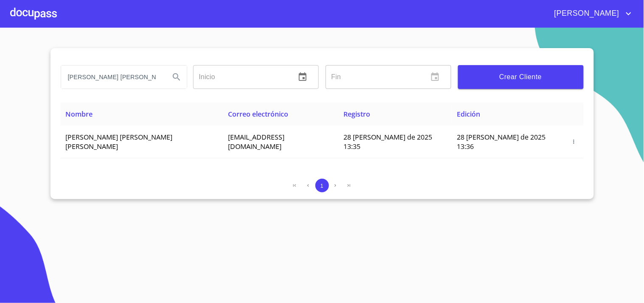 The width and height of the screenshot is (644, 303). What do you see at coordinates (79, 114) in the screenshot?
I see `span: Nombre` at bounding box center [79, 114].